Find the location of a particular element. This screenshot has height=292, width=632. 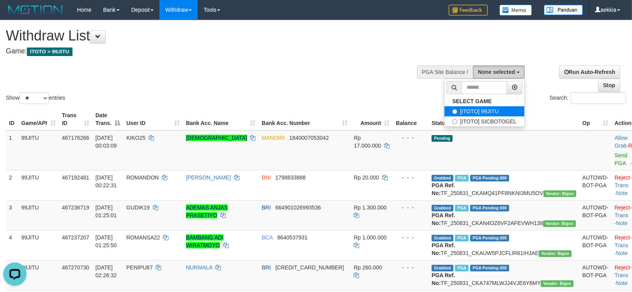

th: Game/API: activate to sort column ascending is located at coordinates (39, 119).